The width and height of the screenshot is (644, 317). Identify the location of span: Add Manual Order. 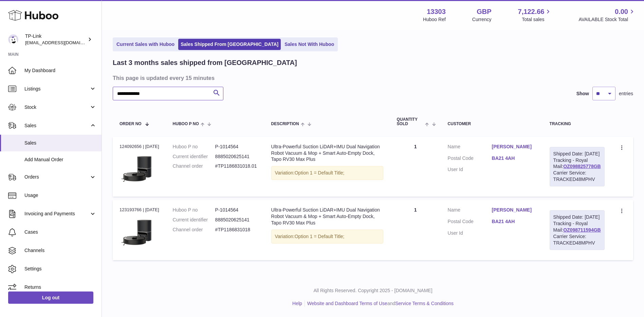
(61, 159).